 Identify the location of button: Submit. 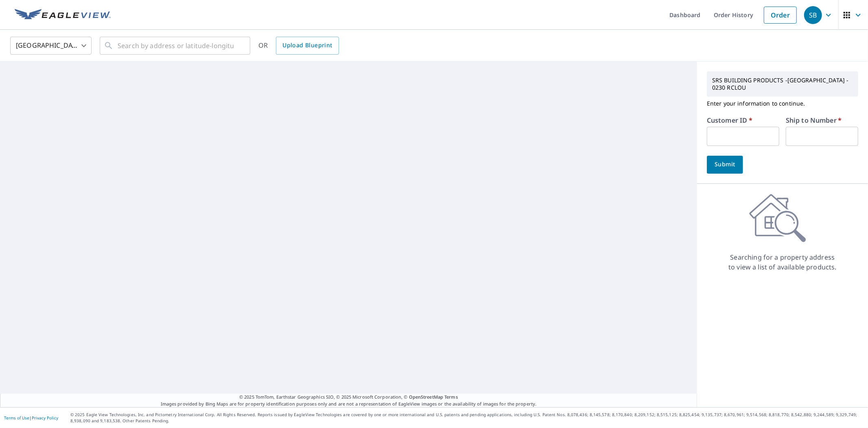
(725, 165).